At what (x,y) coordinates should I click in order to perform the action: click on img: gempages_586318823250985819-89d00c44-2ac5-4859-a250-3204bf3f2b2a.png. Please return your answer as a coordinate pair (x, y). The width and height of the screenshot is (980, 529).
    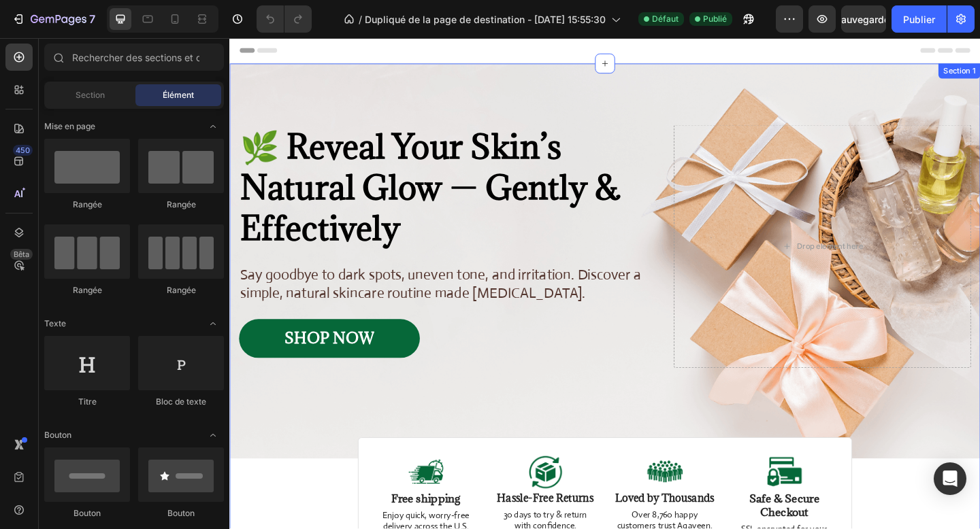
    Looking at the image, I should click on (214, 472).